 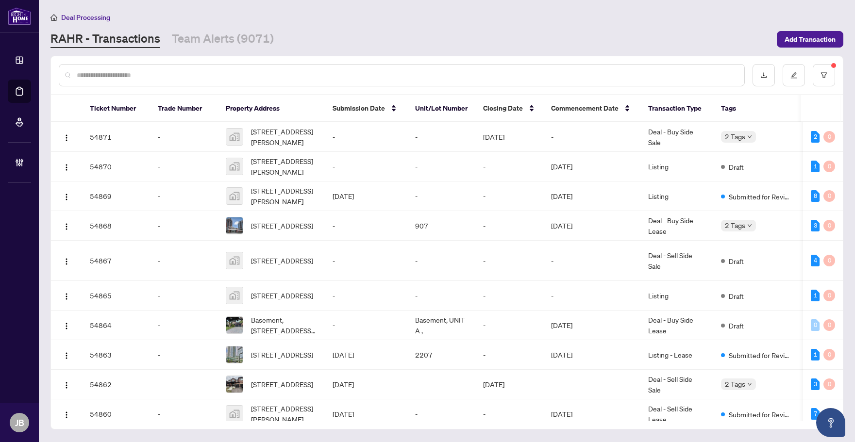 What do you see at coordinates (764, 75) in the screenshot?
I see `span: download` at bounding box center [764, 75].